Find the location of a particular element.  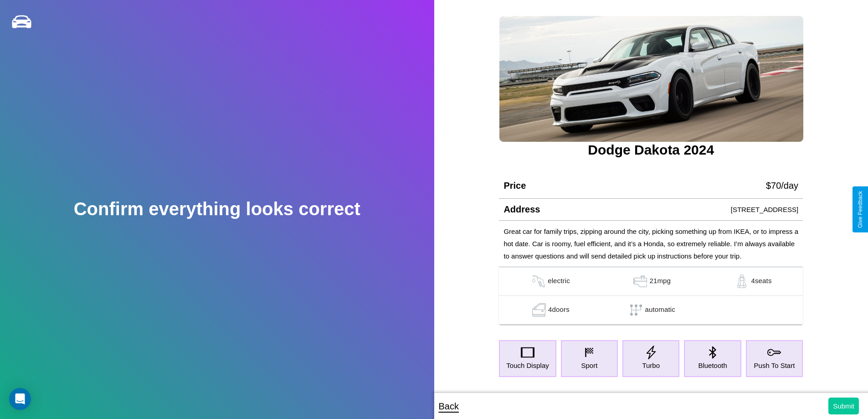

div: Open Intercom Messenger is located at coordinates (20, 399).